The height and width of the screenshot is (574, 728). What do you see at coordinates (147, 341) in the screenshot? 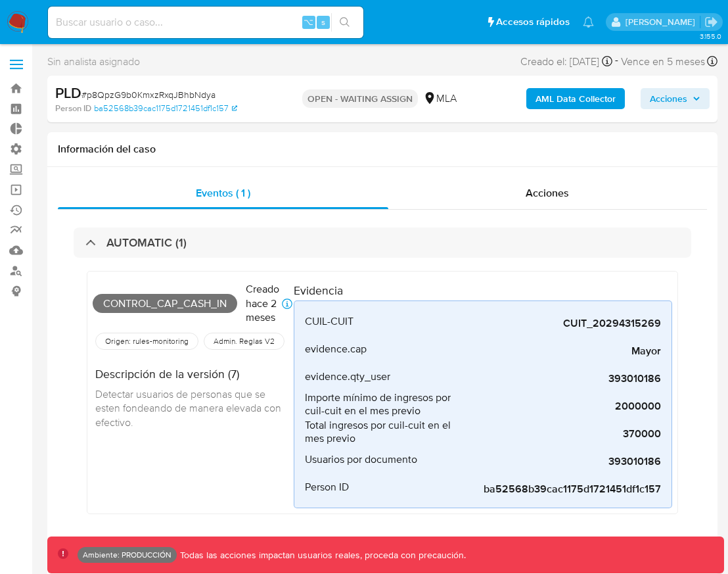
I see `span: Origen: rules-monitoring` at bounding box center [147, 341].